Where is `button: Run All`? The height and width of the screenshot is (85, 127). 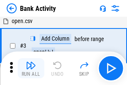
button: Run All is located at coordinates (31, 68).